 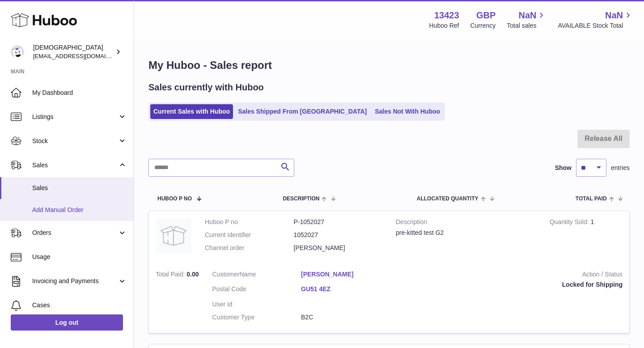 What do you see at coordinates (75, 141) in the screenshot?
I see `span: Stock` at bounding box center [75, 141].